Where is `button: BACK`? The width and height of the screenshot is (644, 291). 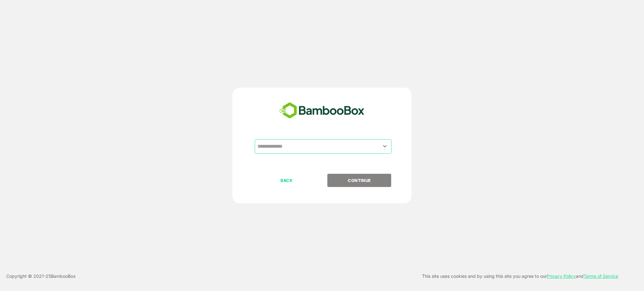
button: BACK is located at coordinates (286, 180).